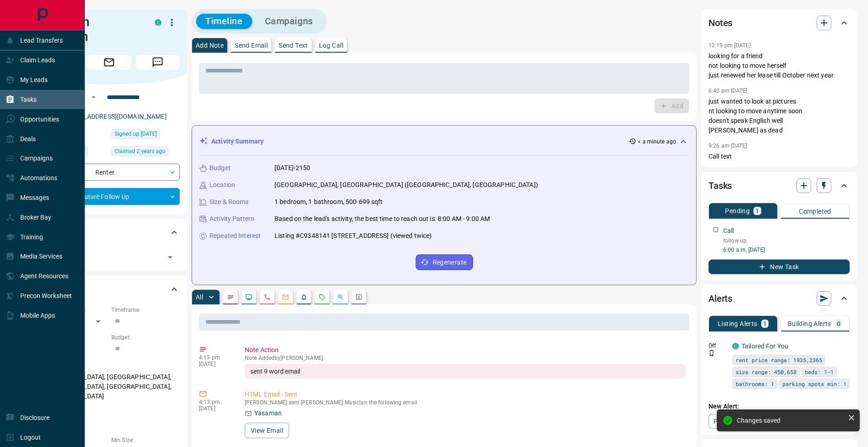 The width and height of the screenshot is (868, 447). I want to click on p: New Alert:, so click(780, 406).